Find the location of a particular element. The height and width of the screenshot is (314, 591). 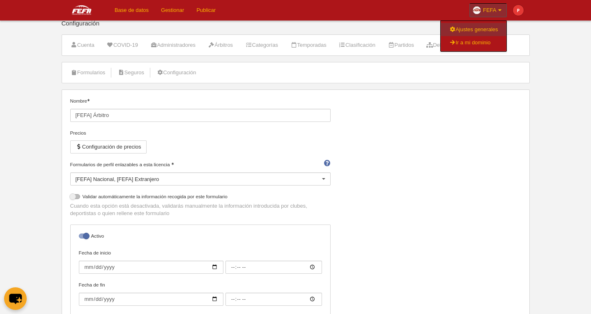

a: Partidos is located at coordinates (401, 45).